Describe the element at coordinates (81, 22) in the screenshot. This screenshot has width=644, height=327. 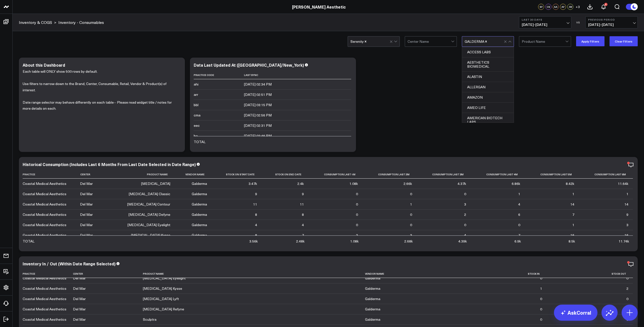
I see `a: Inventory - Consumables` at that location.